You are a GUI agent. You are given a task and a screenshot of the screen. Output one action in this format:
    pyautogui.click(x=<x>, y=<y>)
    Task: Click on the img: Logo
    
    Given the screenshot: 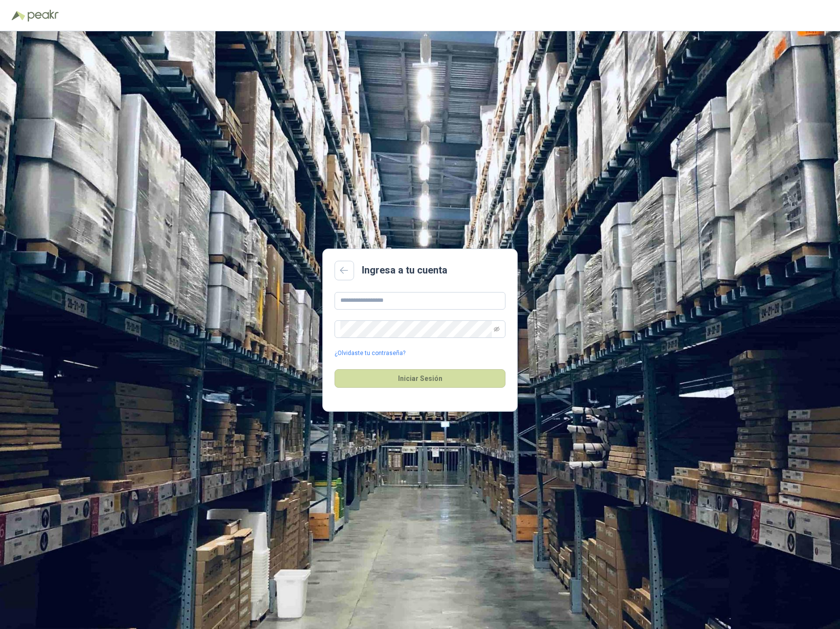 What is the action you would take?
    pyautogui.click(x=18, y=16)
    